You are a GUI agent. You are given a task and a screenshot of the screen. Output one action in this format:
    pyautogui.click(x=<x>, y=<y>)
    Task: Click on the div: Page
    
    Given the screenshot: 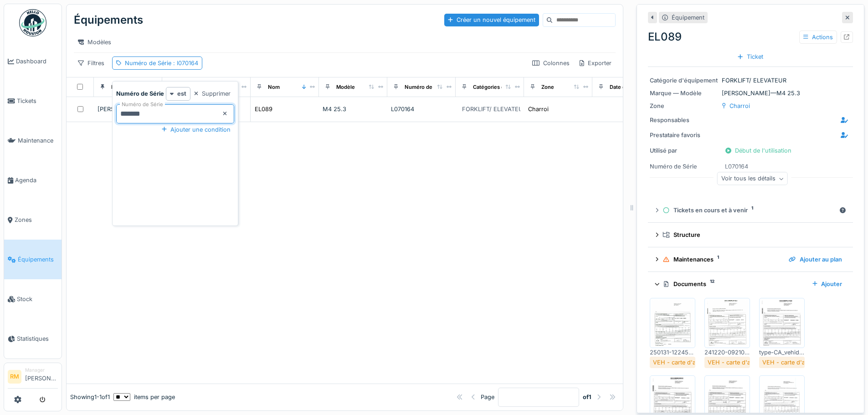 What is the action you would take?
    pyautogui.click(x=487, y=397)
    